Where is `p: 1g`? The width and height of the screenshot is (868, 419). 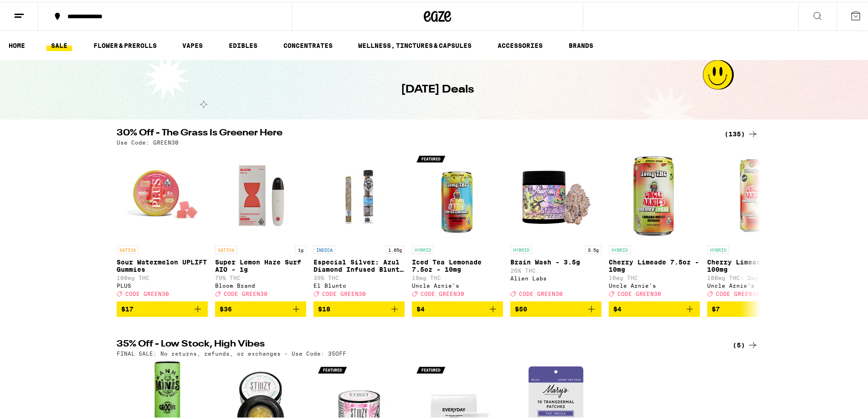 p: 1g is located at coordinates (300, 248).